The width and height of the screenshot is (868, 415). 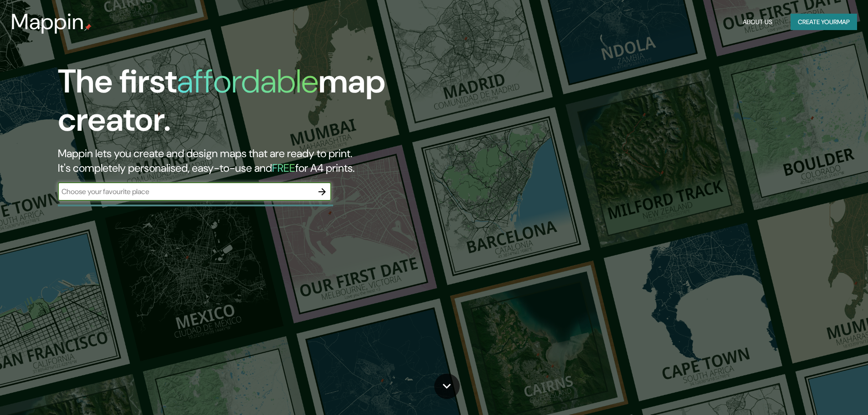 I want to click on h1: affordable, so click(x=247, y=81).